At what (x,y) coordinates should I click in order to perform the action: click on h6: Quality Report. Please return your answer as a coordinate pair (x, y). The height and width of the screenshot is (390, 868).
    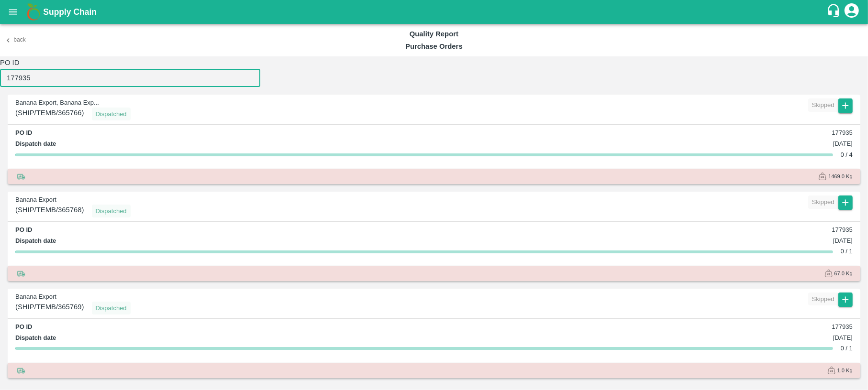
    Looking at the image, I should click on (434, 34).